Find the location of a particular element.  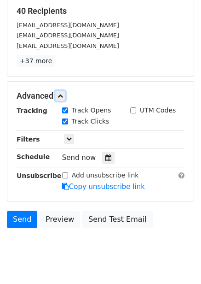

span: Send now is located at coordinates (79, 158).